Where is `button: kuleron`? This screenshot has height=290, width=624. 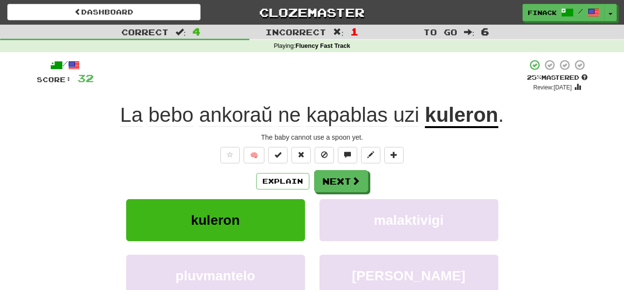 button: kuleron is located at coordinates (216, 220).